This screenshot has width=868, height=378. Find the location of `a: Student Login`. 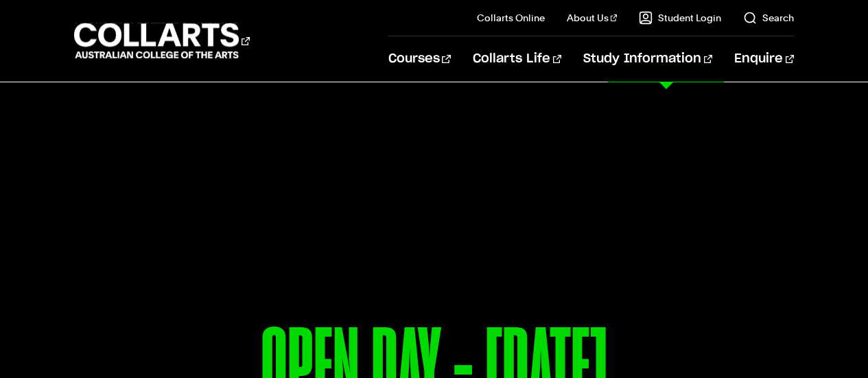

a: Student Login is located at coordinates (681, 18).